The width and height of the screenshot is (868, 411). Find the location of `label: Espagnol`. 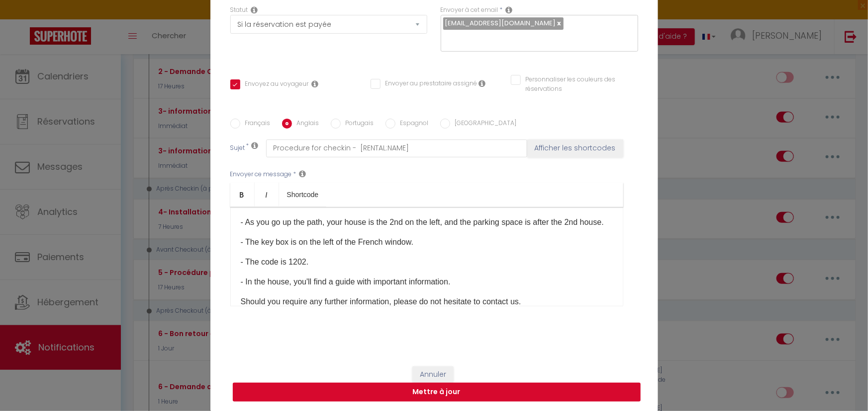

label: Espagnol is located at coordinates (411, 124).